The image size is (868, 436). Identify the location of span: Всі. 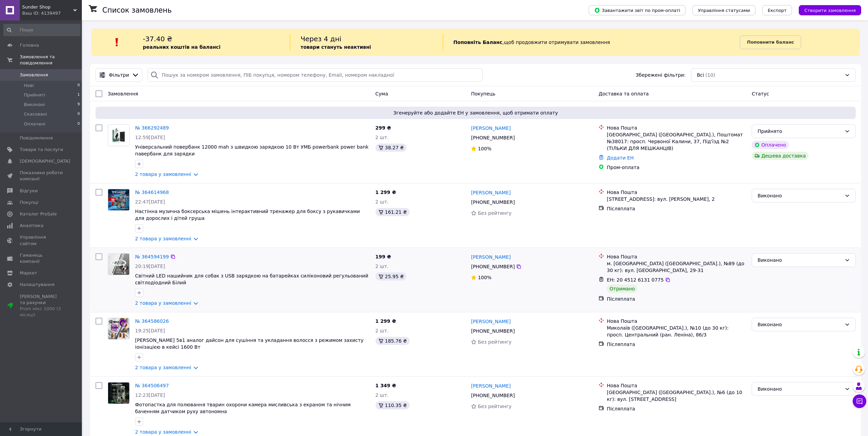
(700, 75).